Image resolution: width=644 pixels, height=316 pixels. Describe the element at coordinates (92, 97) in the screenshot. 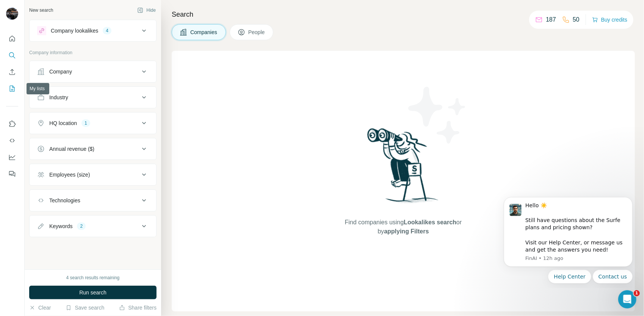

I see `button: Industry` at that location.